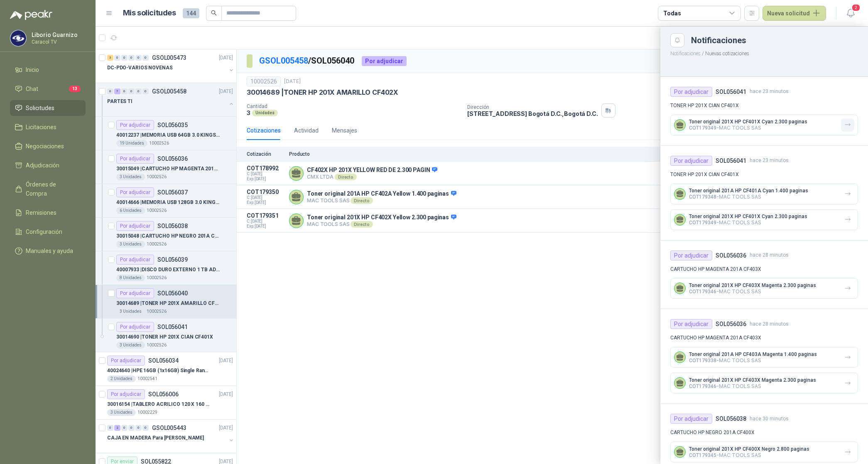 The height and width of the screenshot is (464, 868). I want to click on span: 144, so click(191, 13).